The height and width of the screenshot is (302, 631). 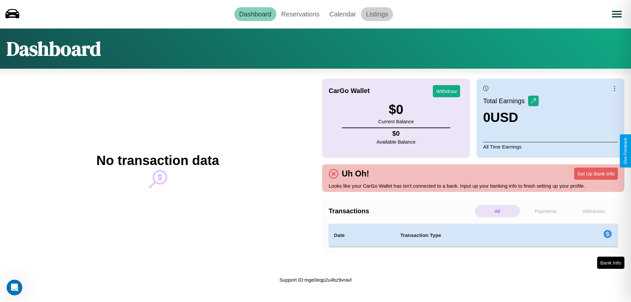 I want to click on button: Open menu, so click(x=617, y=14).